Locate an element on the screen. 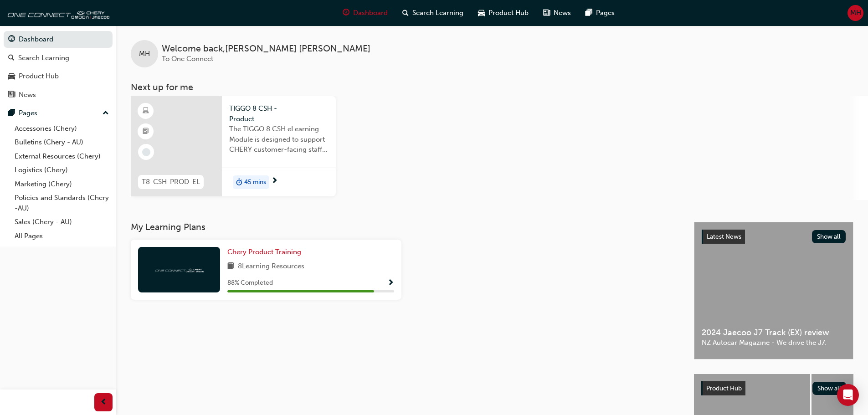 The width and height of the screenshot is (868, 415). span: duration-icon is located at coordinates (239, 182).